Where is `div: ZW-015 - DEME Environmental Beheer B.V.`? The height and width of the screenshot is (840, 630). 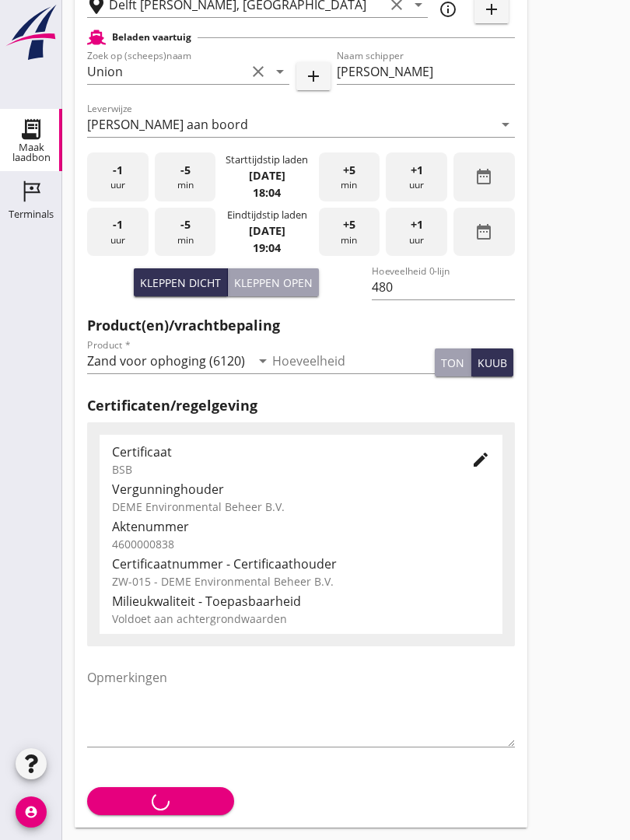 div: ZW-015 - DEME Environmental Beheer B.V. is located at coordinates (301, 581).